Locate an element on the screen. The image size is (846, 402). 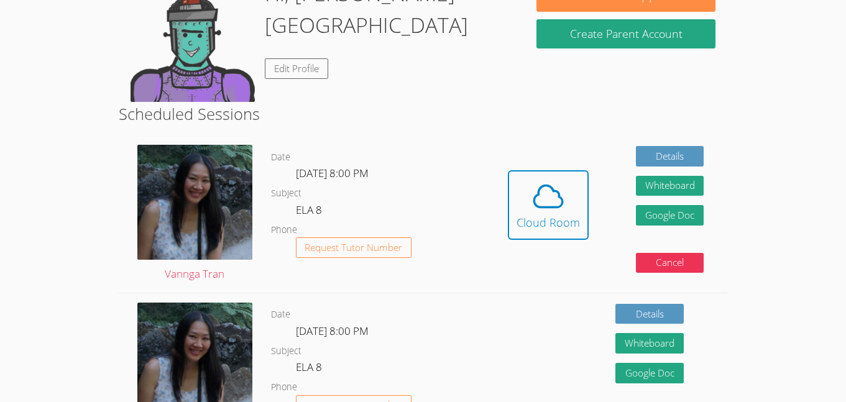
a: Edit Profile is located at coordinates (297, 68).